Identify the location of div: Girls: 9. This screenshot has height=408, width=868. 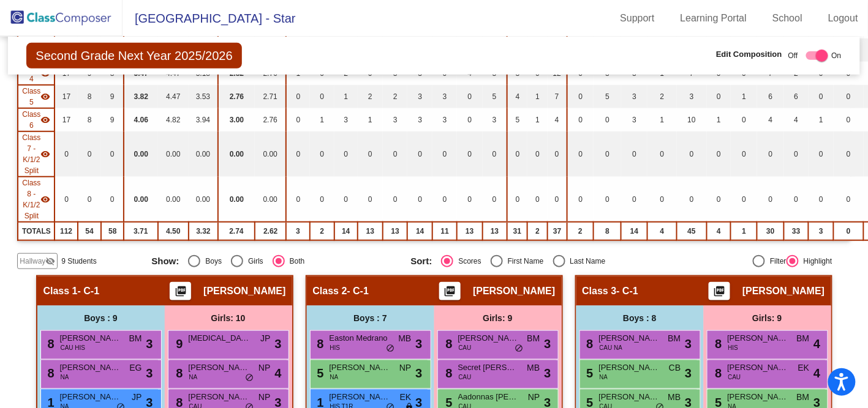
(498, 318).